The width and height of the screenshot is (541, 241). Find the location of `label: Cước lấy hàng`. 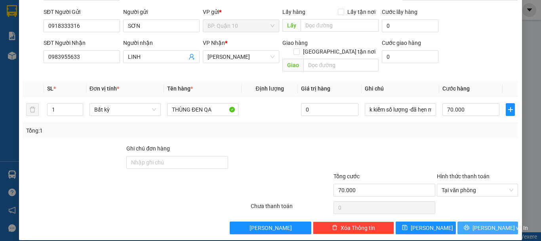

label: Cước lấy hàng is located at coordinates (400, 12).